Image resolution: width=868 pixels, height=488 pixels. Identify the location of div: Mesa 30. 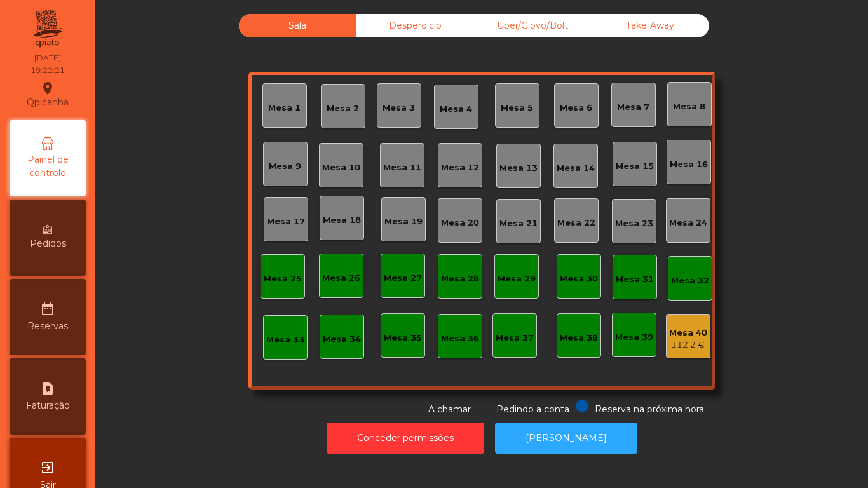
(578, 279).